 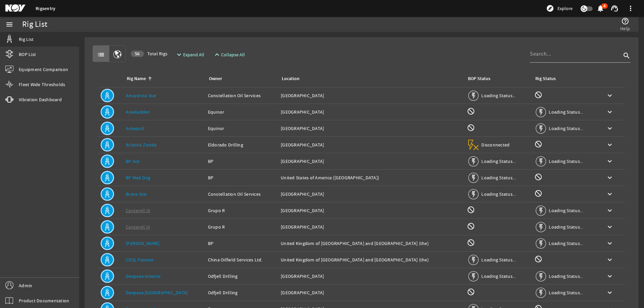 What do you see at coordinates (545, 79) in the screenshot?
I see `div: Rig Status` at bounding box center [545, 79].